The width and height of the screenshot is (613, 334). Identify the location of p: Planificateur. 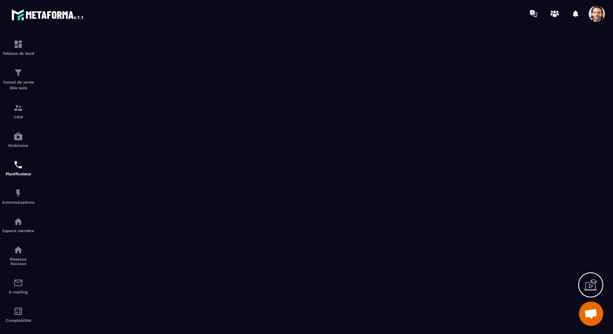
(18, 173).